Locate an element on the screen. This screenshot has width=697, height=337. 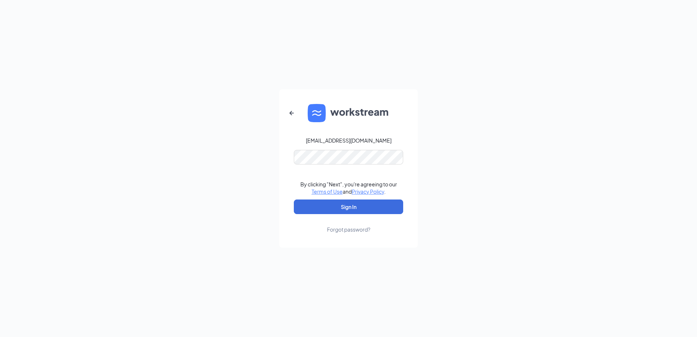
button: ArrowLeftNew is located at coordinates (292, 113).